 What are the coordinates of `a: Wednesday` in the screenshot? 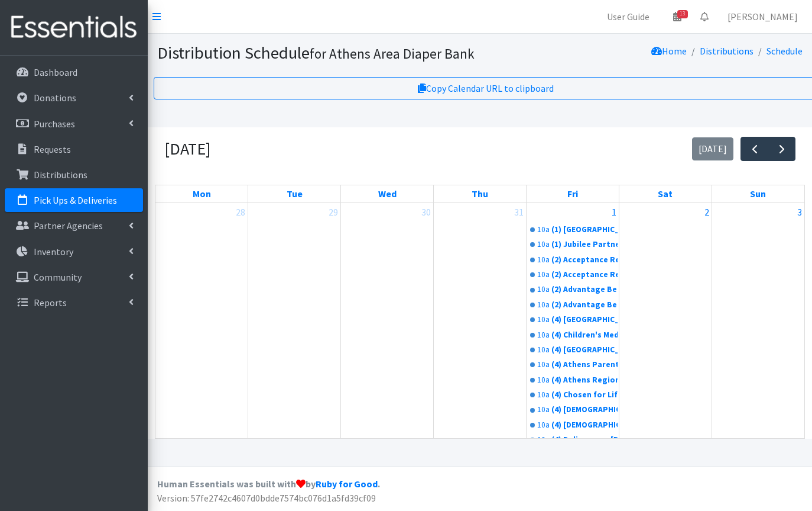 It's located at (387, 194).